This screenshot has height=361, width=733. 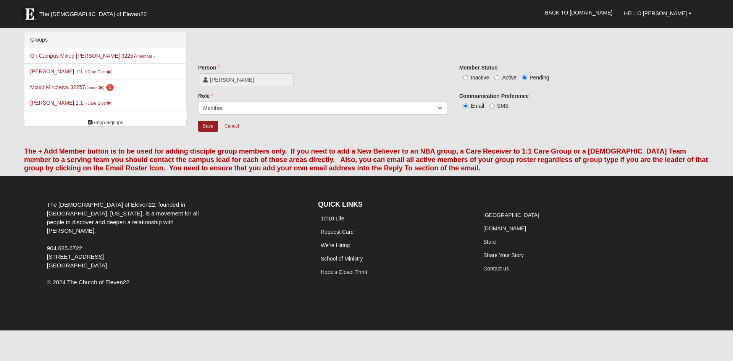 What do you see at coordinates (105, 40) in the screenshot?
I see `div: Groups` at bounding box center [105, 40].